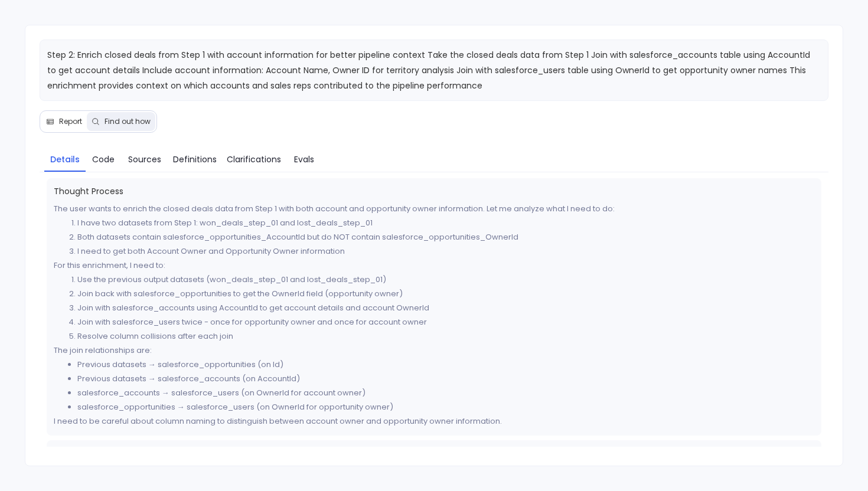 The image size is (868, 491). I want to click on span: Thought Process, so click(434, 191).